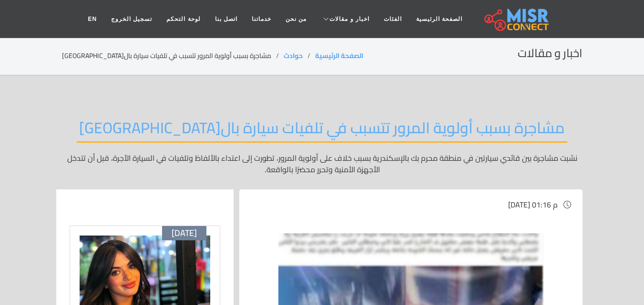  Describe the element at coordinates (183, 19) in the screenshot. I see `a: لوحة التحكم` at that location.